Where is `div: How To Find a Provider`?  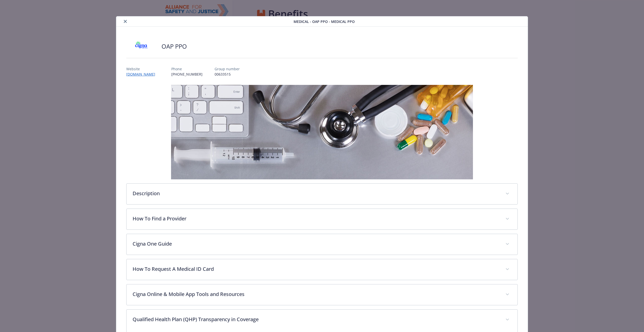 div: How To Find a Provider is located at coordinates (322, 219).